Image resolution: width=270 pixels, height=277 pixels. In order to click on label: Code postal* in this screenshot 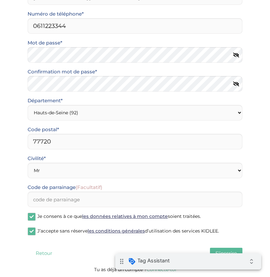, I will do `click(43, 130)`.